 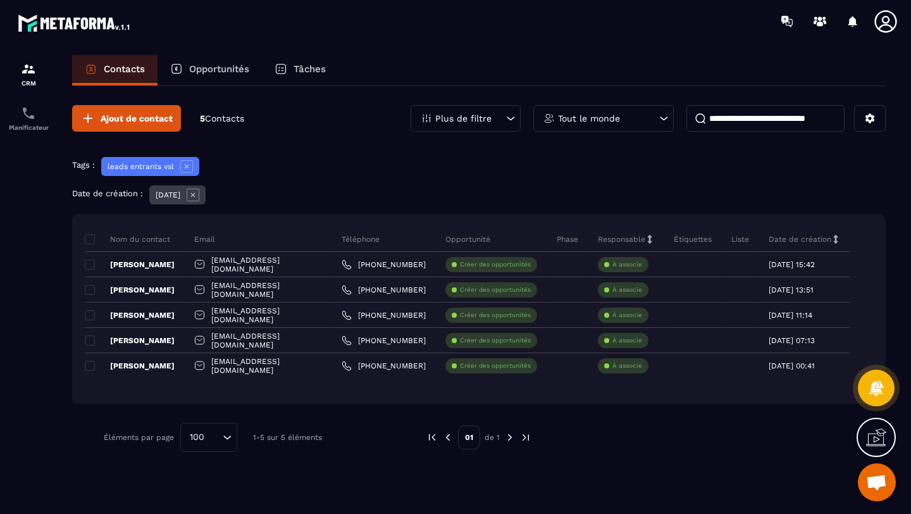 I want to click on a: Contacts, so click(x=114, y=70).